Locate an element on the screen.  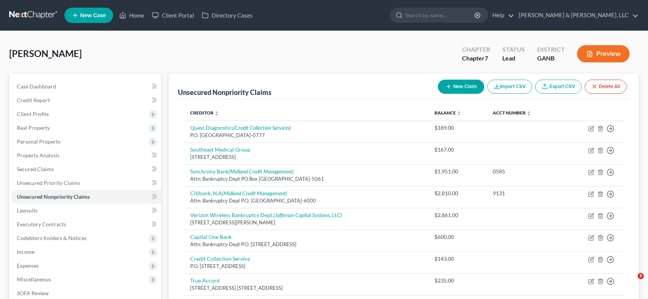
span: 3 is located at coordinates (641, 276).